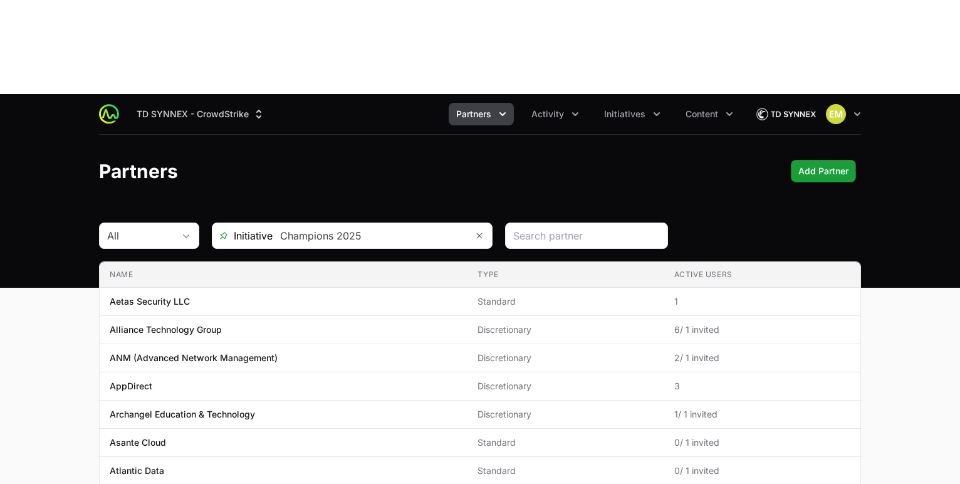 This screenshot has height=484, width=960. Describe the element at coordinates (479, 235) in the screenshot. I see `button: Remove` at that location.